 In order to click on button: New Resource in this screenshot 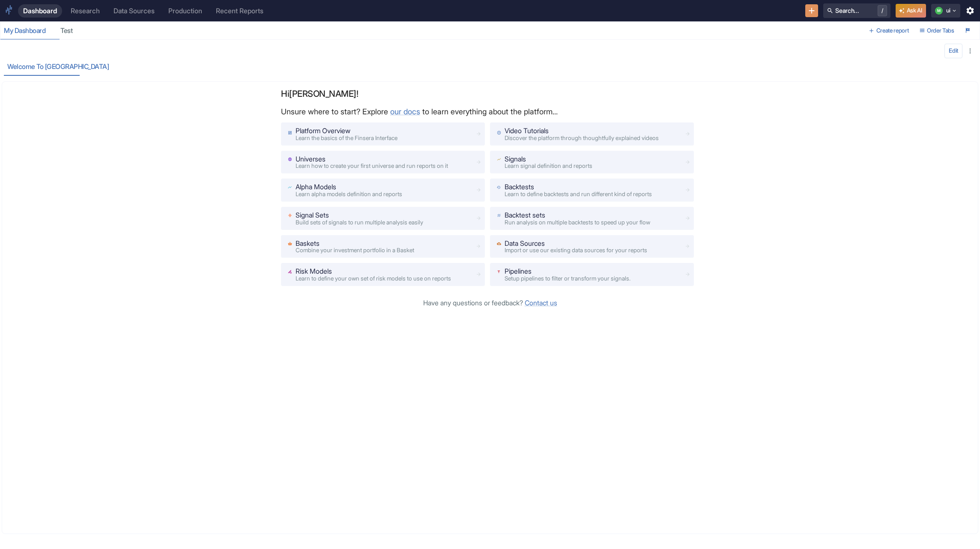, I will do `click(811, 11)`.